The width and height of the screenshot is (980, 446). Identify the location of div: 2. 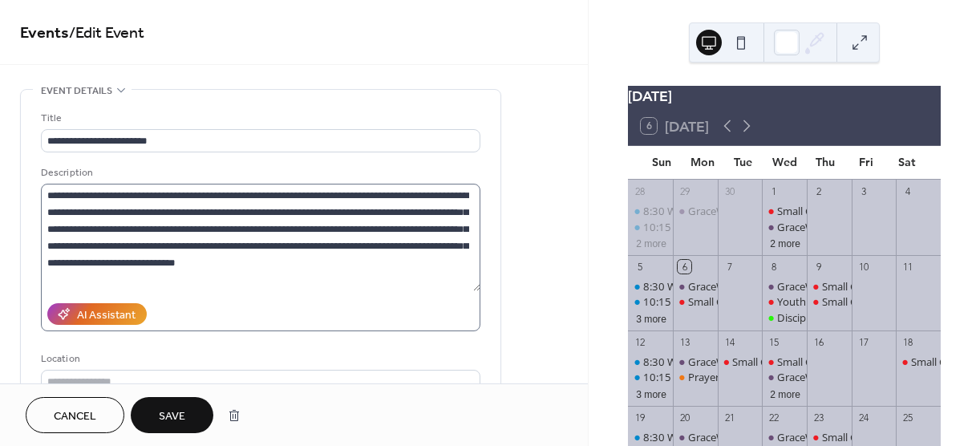
(818, 191).